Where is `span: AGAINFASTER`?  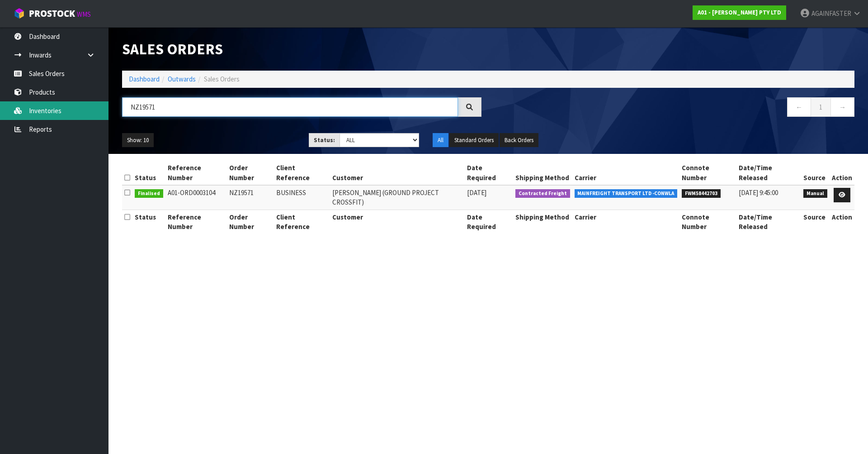
span: AGAINFASTER is located at coordinates (832, 13).